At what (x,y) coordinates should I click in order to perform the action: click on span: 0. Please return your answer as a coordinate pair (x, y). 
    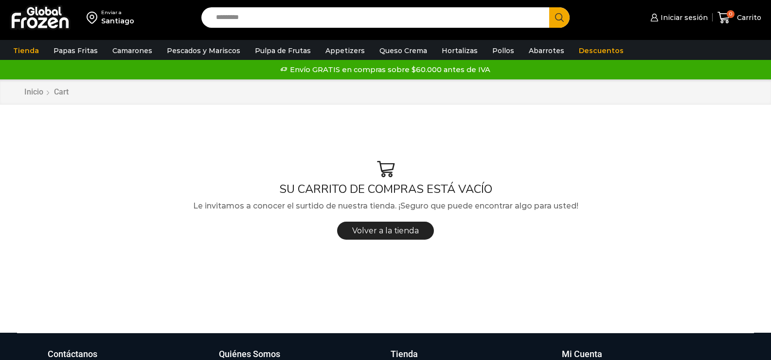
    Looking at the image, I should click on (731, 14).